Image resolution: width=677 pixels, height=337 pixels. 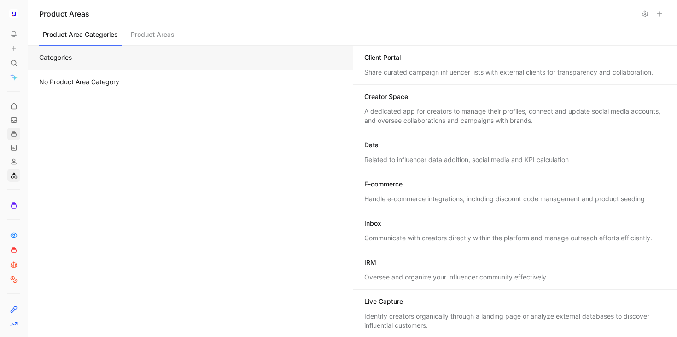 What do you see at coordinates (80, 37) in the screenshot?
I see `button: Product Area Categories` at bounding box center [80, 37].